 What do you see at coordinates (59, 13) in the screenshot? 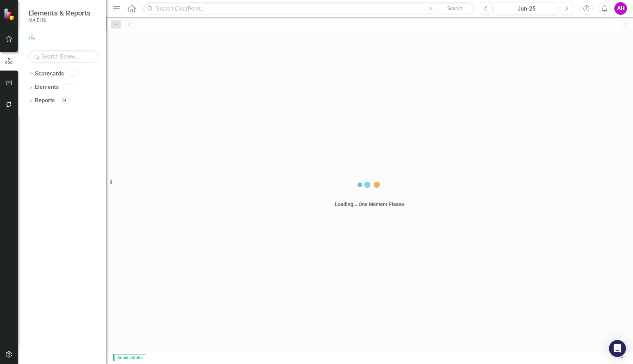
I see `span: Elements & Reports` at bounding box center [59, 13].